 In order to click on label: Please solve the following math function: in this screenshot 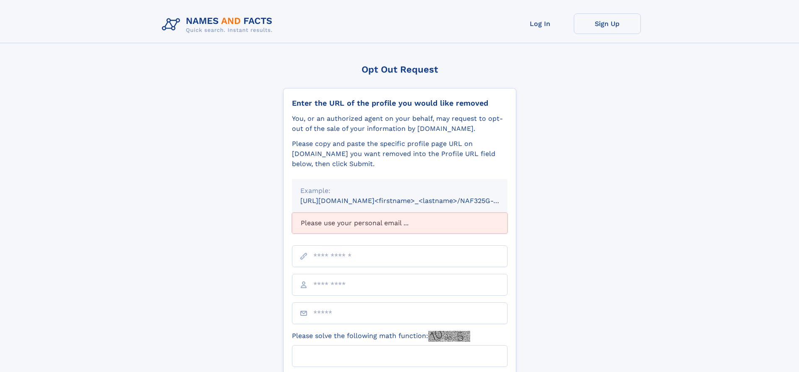, I will do `click(381, 336)`.